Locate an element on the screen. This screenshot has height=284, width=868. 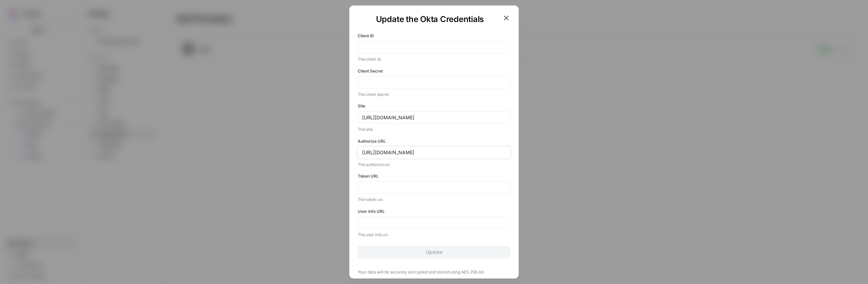
p: The token url. is located at coordinates (434, 200).